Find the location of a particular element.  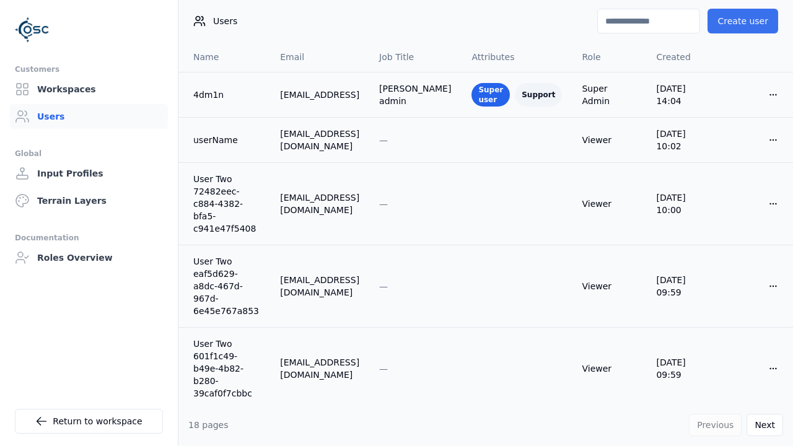

th: Name is located at coordinates (224, 57).